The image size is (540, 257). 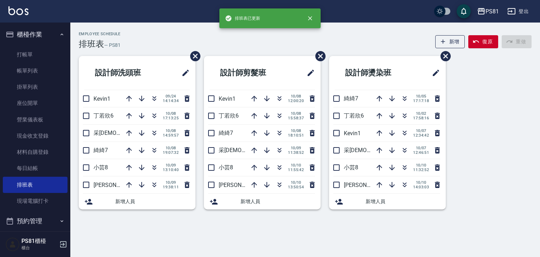 What do you see at coordinates (170, 100) in the screenshot?
I see `span: 14:14:34` at bounding box center [170, 100].